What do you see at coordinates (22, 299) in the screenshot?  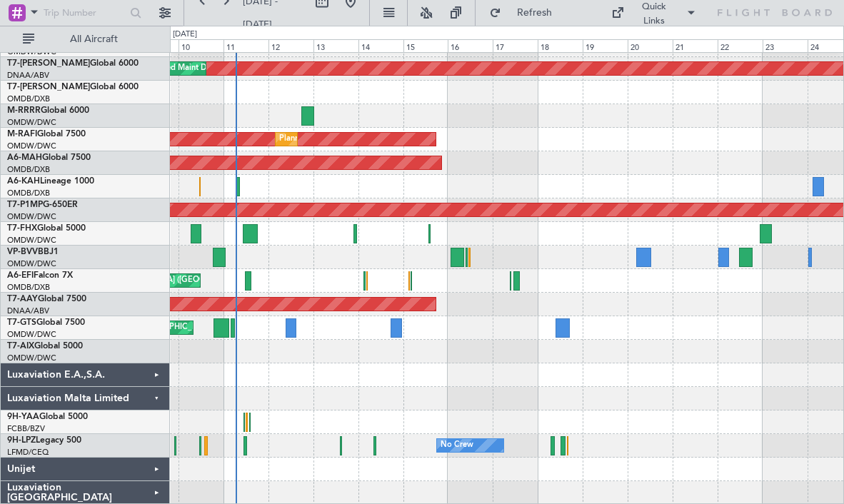 I see `span: T7-AAY` at bounding box center [22, 299].